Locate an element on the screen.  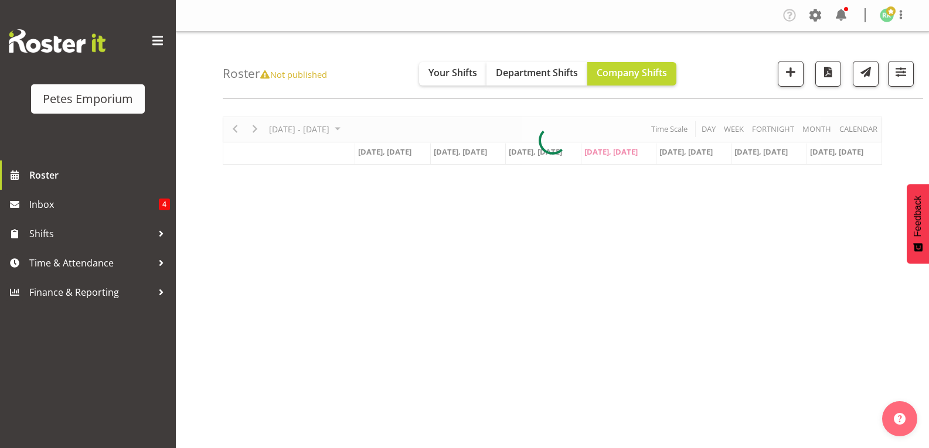
span: Time & Attendance is located at coordinates (91, 263).